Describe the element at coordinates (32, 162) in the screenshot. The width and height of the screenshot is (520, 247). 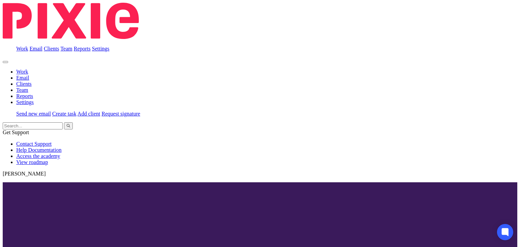
I see `a: View roadmap` at that location.